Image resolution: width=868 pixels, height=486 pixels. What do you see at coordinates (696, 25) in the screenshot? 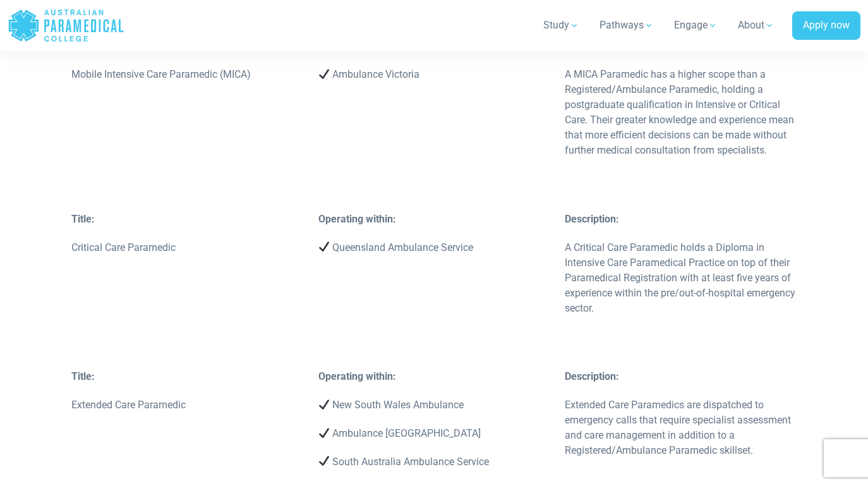
I see `a: Engage` at bounding box center [696, 25].